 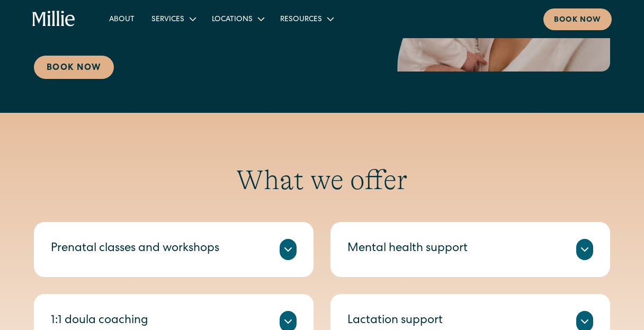 What do you see at coordinates (73, 67) in the screenshot?
I see `a: Book Now` at bounding box center [73, 67].